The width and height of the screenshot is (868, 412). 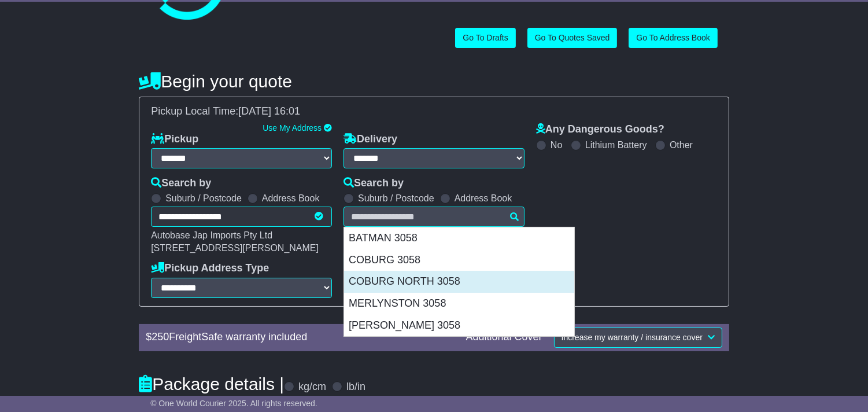 I want to click on a: Go To Quotes Saved, so click(x=572, y=37).